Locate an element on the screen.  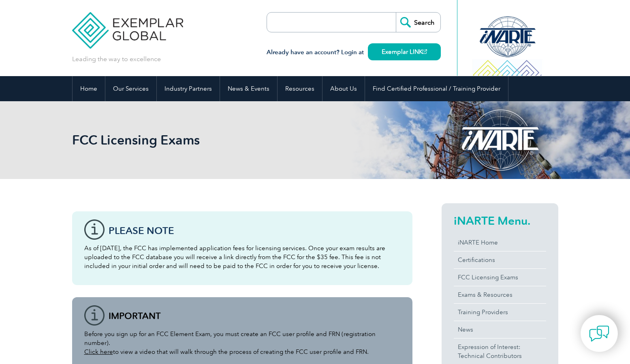
h2: FCC Licensing Exams is located at coordinates (242, 140).